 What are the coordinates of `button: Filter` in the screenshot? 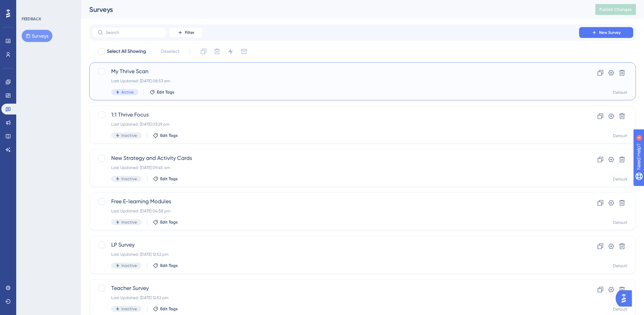 It's located at (186, 33).